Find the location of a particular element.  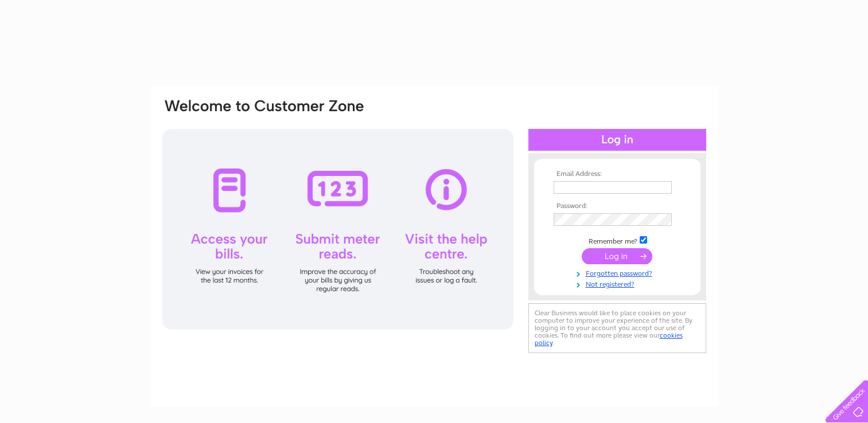

div: Clear Business would like to place cookies on your computer to improve your experience of the sit... is located at coordinates (617, 328).